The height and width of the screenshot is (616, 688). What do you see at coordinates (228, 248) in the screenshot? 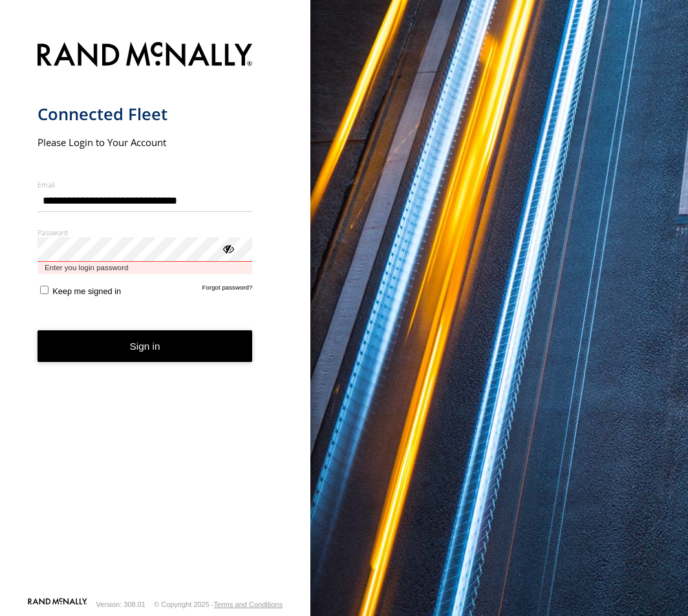
I see `div: ViewPassword` at bounding box center [228, 248].